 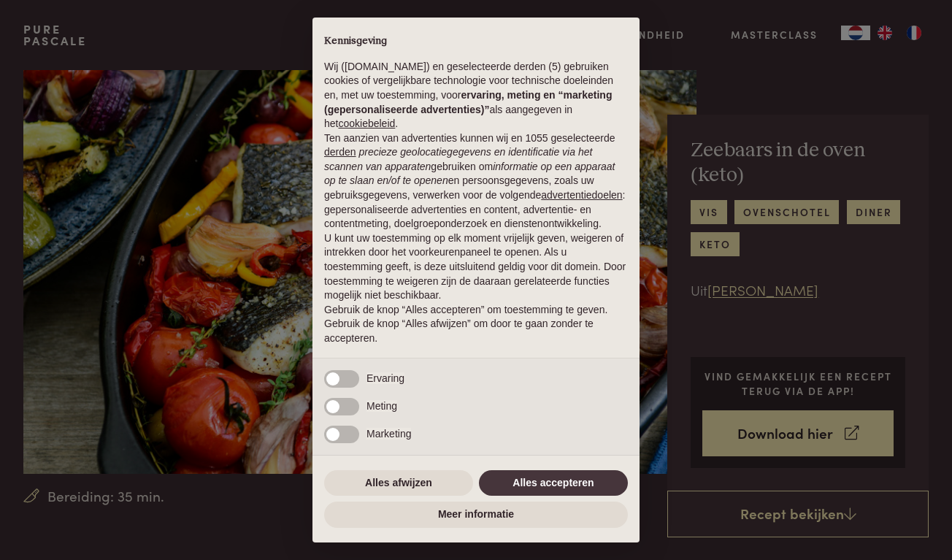 I want to click on em: informatie op een apparaat op te slaan en/of te openen, so click(x=470, y=174).